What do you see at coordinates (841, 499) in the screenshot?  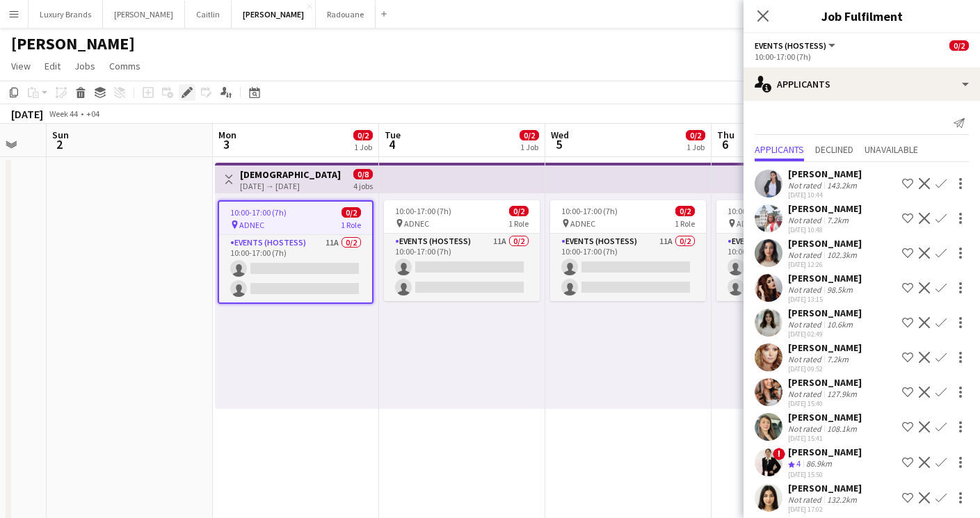 I see `div: 132.2km` at bounding box center [841, 499].